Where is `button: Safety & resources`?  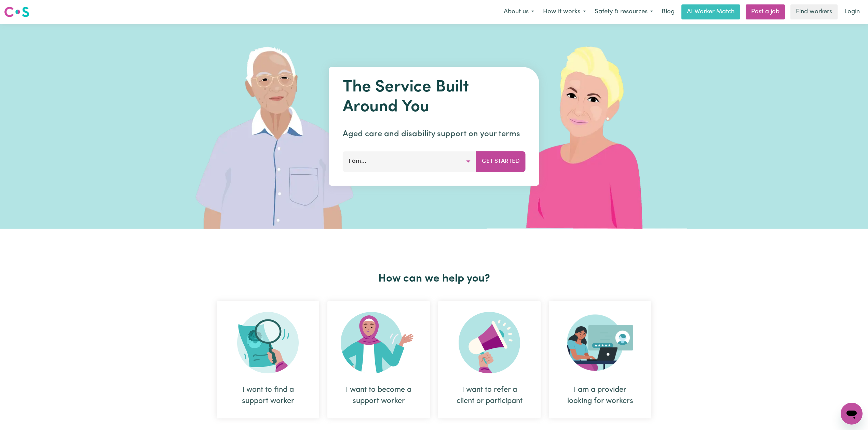 button: Safety & resources is located at coordinates (624, 12).